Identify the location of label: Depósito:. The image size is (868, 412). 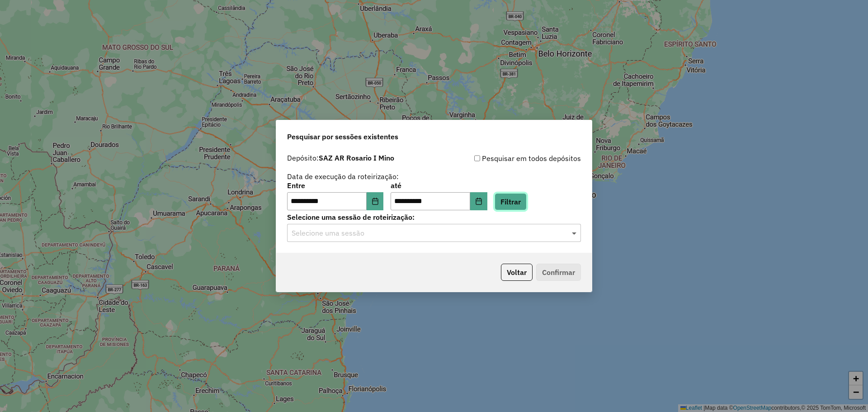
(340, 158).